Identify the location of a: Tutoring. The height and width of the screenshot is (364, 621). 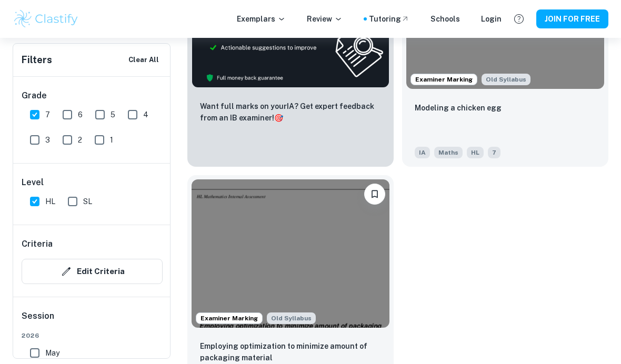
(389, 19).